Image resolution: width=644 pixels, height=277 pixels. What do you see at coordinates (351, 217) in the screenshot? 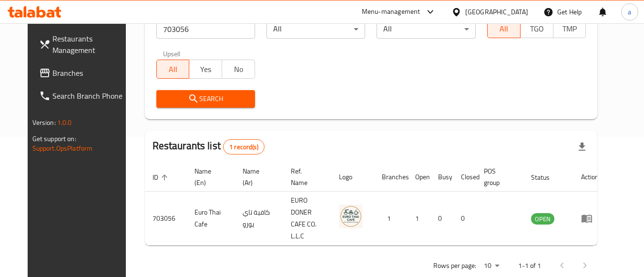
I see `img: Euro Thai Cafe` at bounding box center [351, 217].